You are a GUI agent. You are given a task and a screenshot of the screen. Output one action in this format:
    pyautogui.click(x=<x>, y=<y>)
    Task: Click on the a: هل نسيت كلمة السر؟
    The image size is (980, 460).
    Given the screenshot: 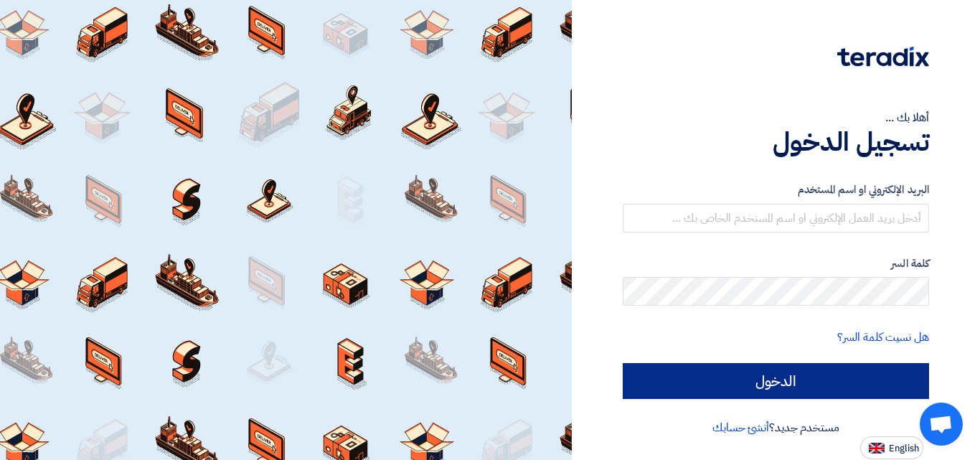 What is the action you would take?
    pyautogui.click(x=883, y=338)
    